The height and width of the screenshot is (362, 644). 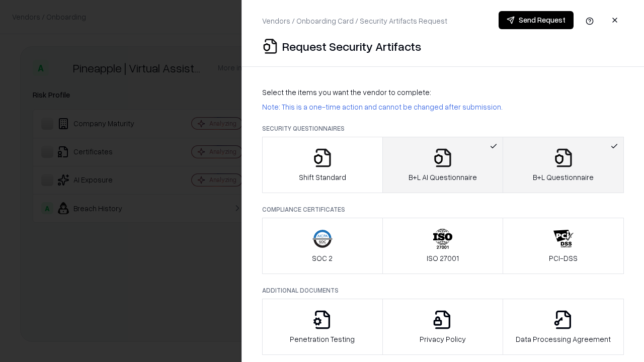 I want to click on button: Privacy Policy, so click(x=443, y=327).